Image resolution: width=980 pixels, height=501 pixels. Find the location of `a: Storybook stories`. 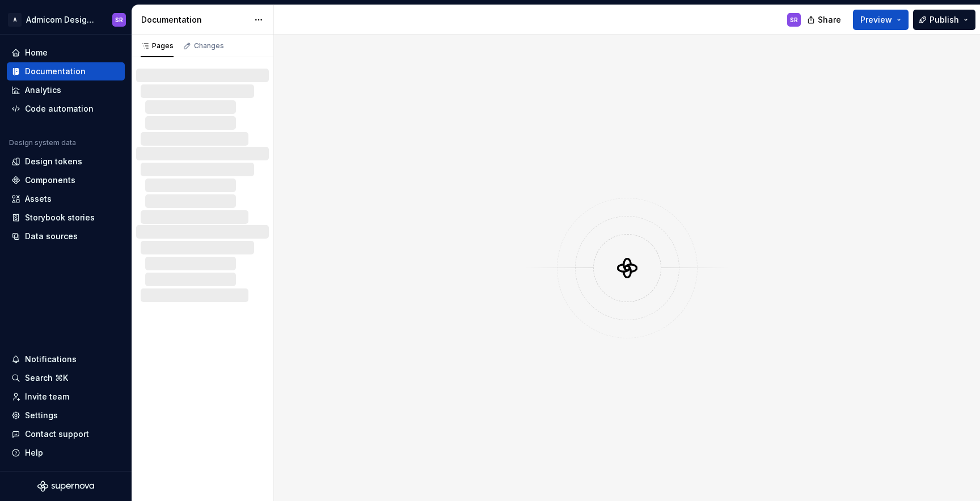

a: Storybook stories is located at coordinates (66, 218).